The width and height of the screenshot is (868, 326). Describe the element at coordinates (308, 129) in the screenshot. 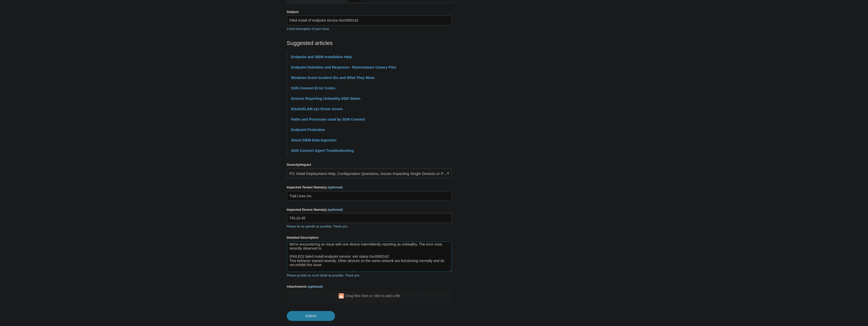

I see `a: Endpoint Protection` at that location.